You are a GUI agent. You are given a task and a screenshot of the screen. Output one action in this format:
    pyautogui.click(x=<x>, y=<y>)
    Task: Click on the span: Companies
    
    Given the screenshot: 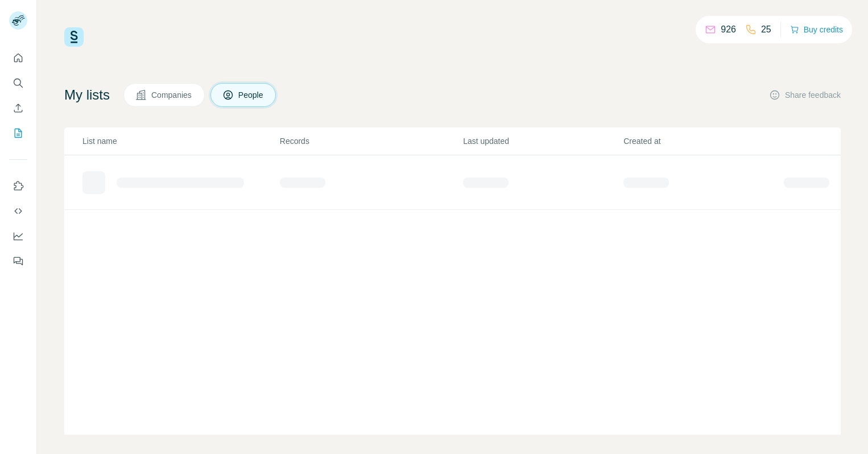 What is the action you would take?
    pyautogui.click(x=172, y=95)
    